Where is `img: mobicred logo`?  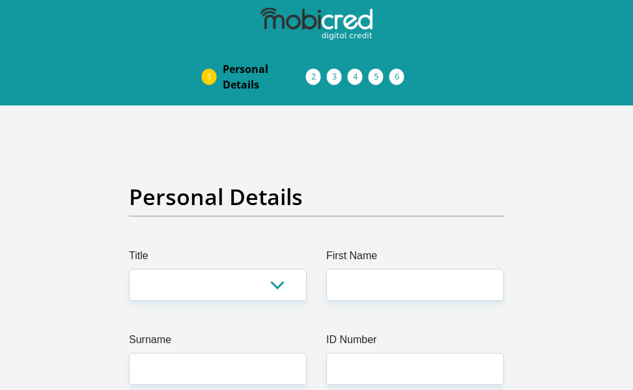 img: mobicred logo is located at coordinates (316, 24).